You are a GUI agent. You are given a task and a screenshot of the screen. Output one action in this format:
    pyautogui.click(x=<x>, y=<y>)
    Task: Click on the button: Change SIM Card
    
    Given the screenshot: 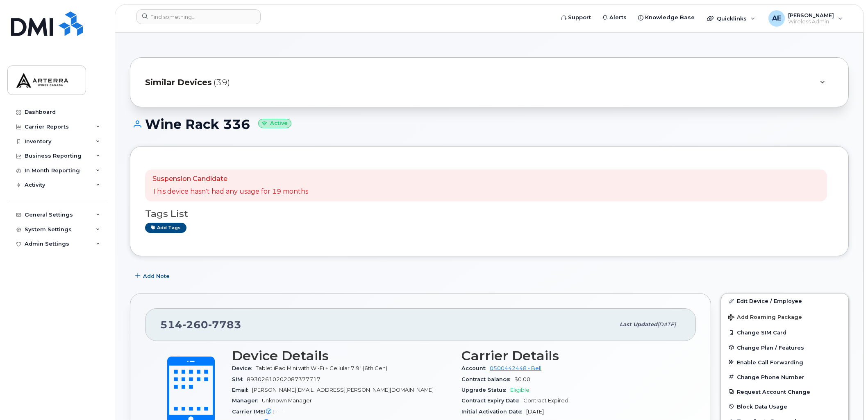 What is the action you would take?
    pyautogui.click(x=785, y=332)
    